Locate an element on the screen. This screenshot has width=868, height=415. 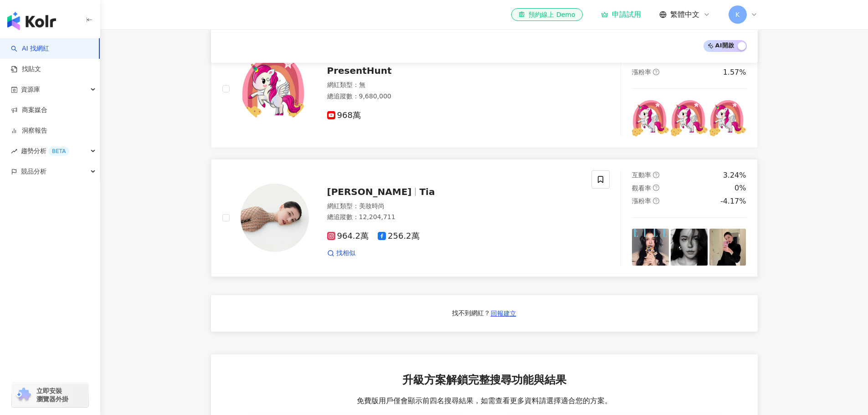
span: 繁體中文 is located at coordinates (685, 14).